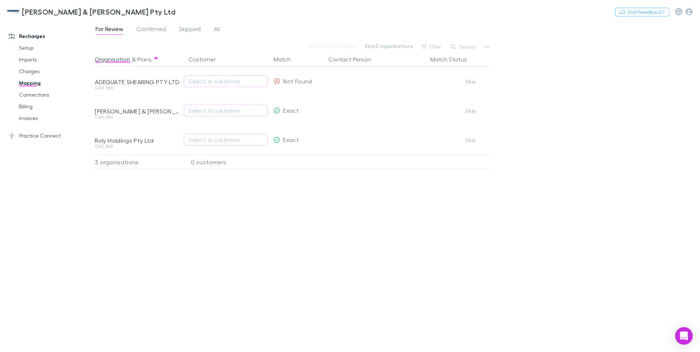 This screenshot has width=700, height=352. Describe the element at coordinates (55, 83) in the screenshot. I see `a: Mapping` at that location.